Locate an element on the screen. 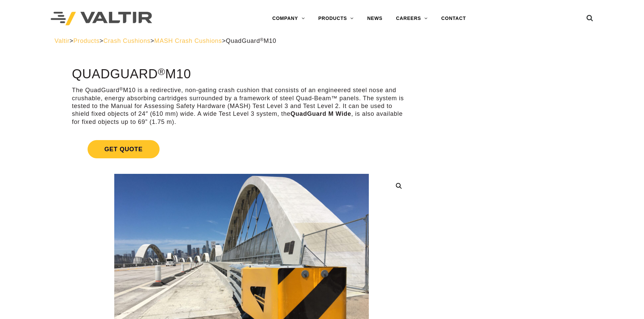 Image resolution: width=644 pixels, height=319 pixels. a: CAREERS is located at coordinates (412, 18).